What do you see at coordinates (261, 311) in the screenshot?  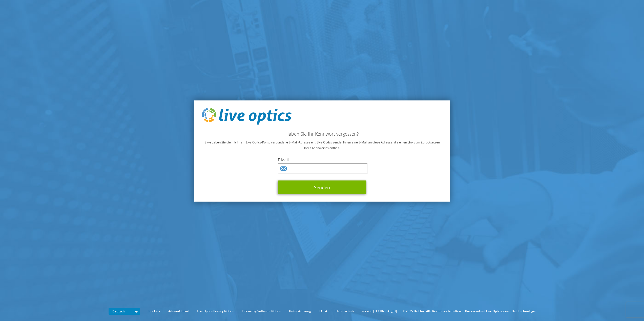 I see `a: Telemetry Software Notice` at bounding box center [261, 311].